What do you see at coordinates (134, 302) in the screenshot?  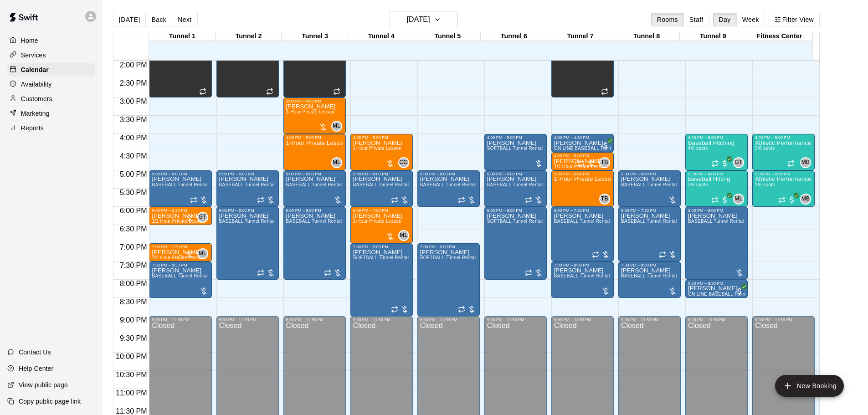 I see `span: 8:30 PM` at bounding box center [134, 302].